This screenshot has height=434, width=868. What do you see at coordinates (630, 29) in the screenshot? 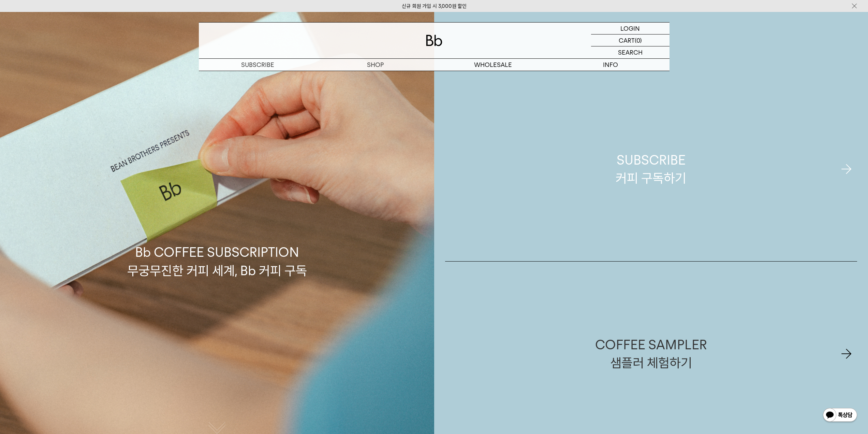
I see `a: LOGIN` at bounding box center [630, 29].